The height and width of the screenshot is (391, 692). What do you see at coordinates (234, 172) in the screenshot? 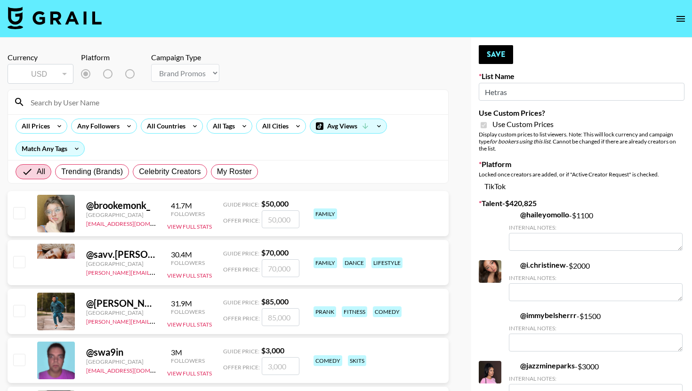
I see `span: My Roster` at bounding box center [234, 172].